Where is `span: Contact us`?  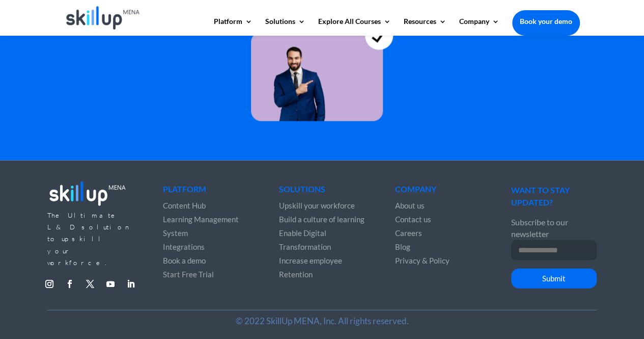
span: Contact us is located at coordinates (413, 219).